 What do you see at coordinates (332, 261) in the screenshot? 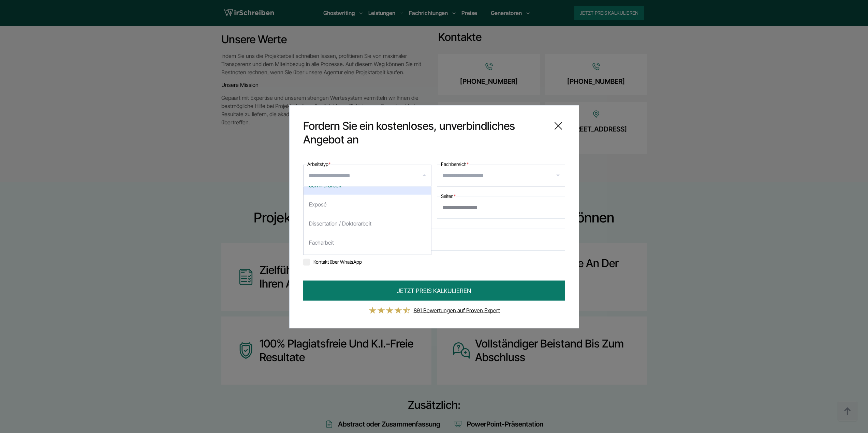
I see `label: Kontakt über WhatsApp` at bounding box center [332, 261].